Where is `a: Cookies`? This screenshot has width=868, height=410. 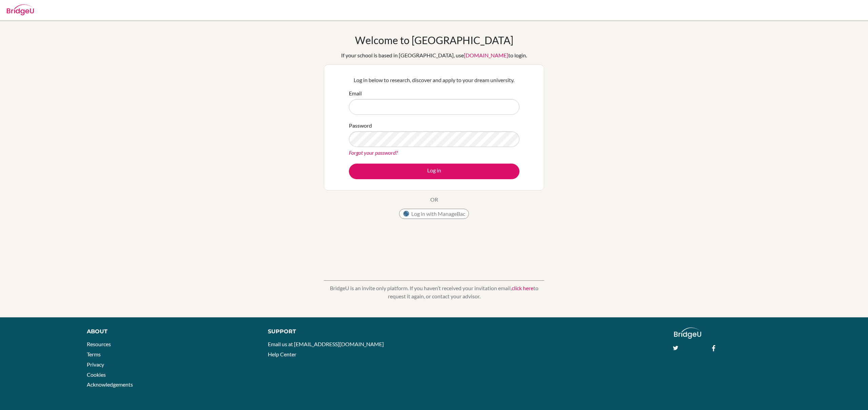
a: Cookies is located at coordinates (96, 374).